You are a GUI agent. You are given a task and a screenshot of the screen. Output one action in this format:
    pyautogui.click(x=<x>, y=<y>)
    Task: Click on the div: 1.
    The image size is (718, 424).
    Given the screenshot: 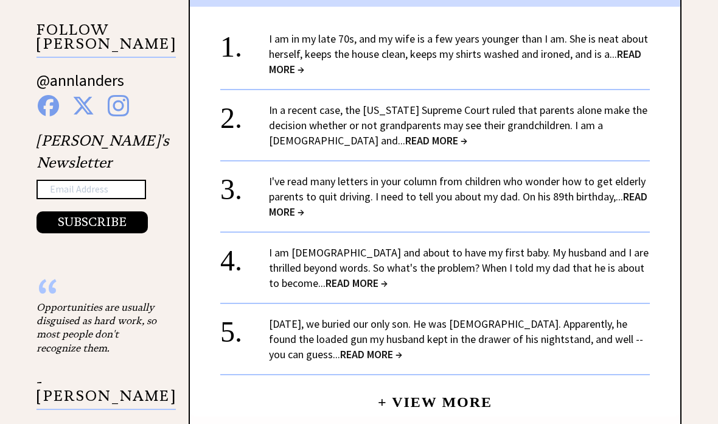 What is the action you would take?
    pyautogui.click(x=245, y=42)
    